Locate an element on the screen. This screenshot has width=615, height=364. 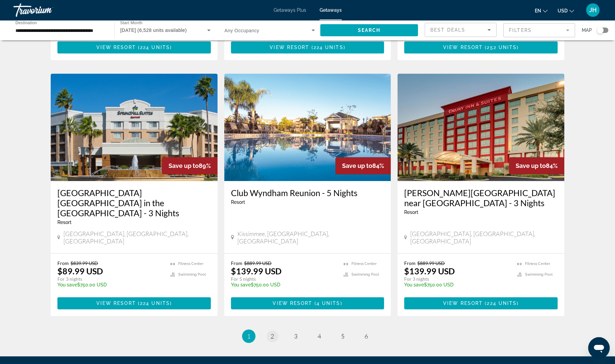
p: For 5 nights is located at coordinates (284, 279).